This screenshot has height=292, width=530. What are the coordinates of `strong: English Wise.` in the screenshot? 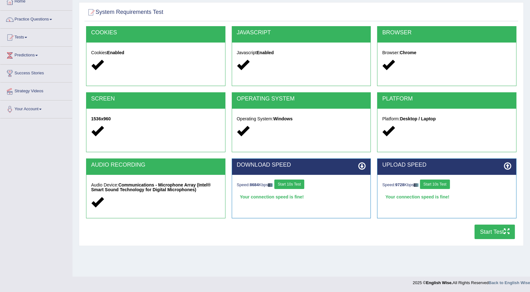 It's located at (439, 283).